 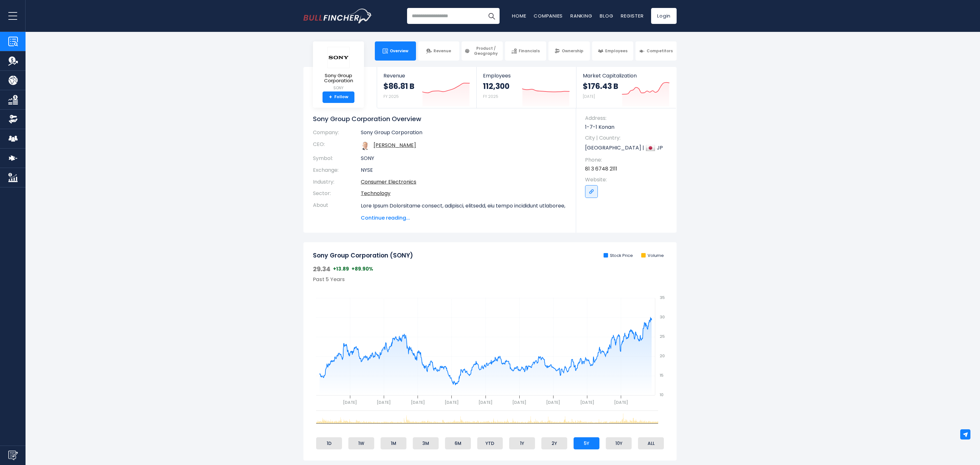 I want to click on span: Product / Geography, so click(x=486, y=51).